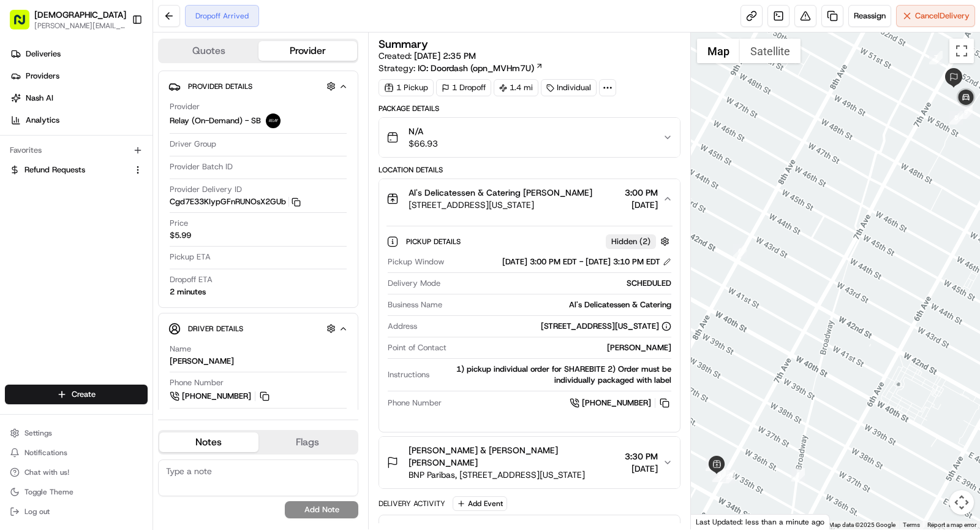  I want to click on button: Start new chat, so click(215, 128).